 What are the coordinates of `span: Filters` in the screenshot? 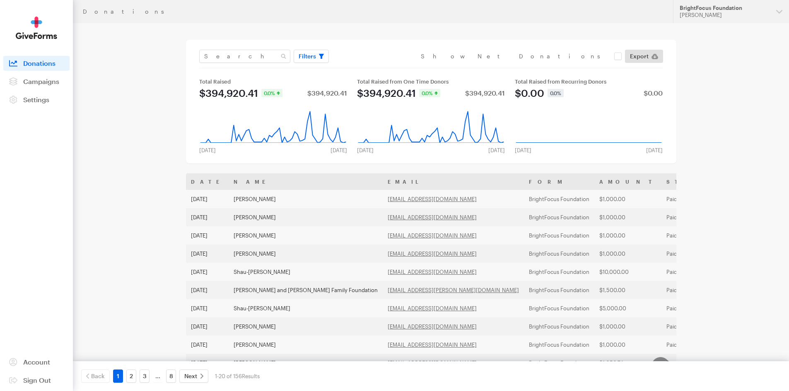 It's located at (307, 56).